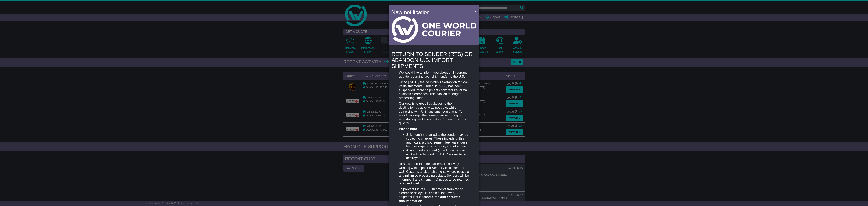  What do you see at coordinates (434, 195) in the screenshot?
I see `p: To prevent future U.S. shipments from facing clearance delays, it is critical that every shipment...` at bounding box center [434, 195].